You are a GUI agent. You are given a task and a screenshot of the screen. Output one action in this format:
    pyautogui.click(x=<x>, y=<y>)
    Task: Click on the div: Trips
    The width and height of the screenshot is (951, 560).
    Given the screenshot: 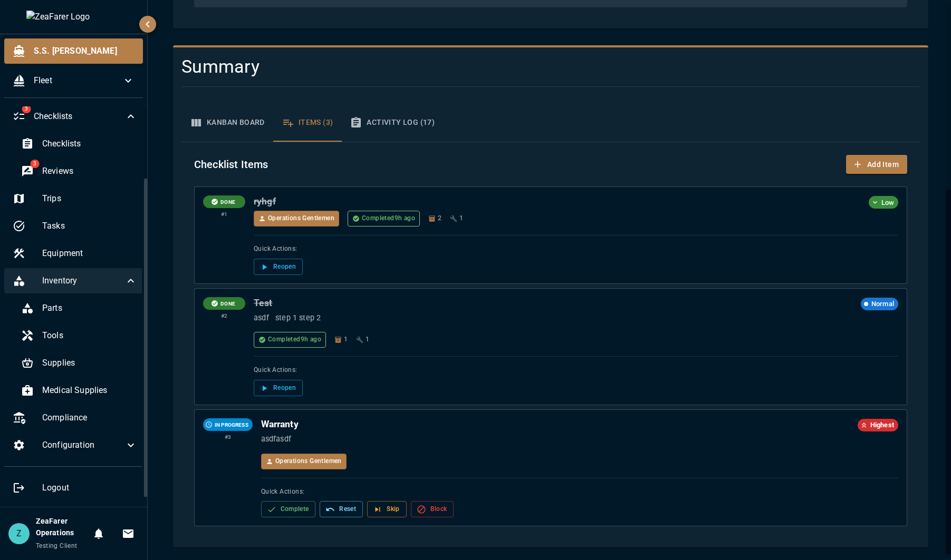 What is the action you would take?
    pyautogui.click(x=75, y=199)
    